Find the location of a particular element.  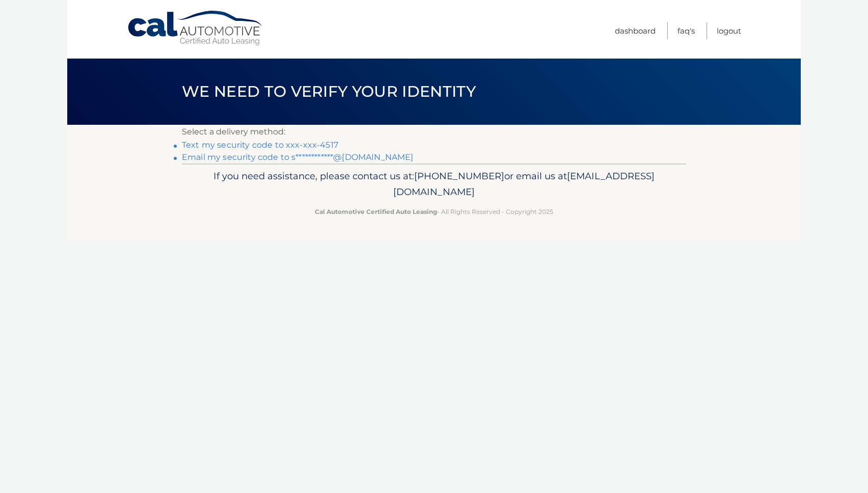

a: Text my security code to xxx-xxx-4517 is located at coordinates (260, 145).